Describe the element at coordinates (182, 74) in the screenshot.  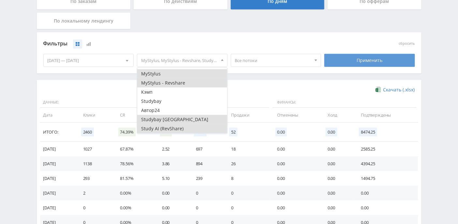
I see `button: MyStylus` at that location.